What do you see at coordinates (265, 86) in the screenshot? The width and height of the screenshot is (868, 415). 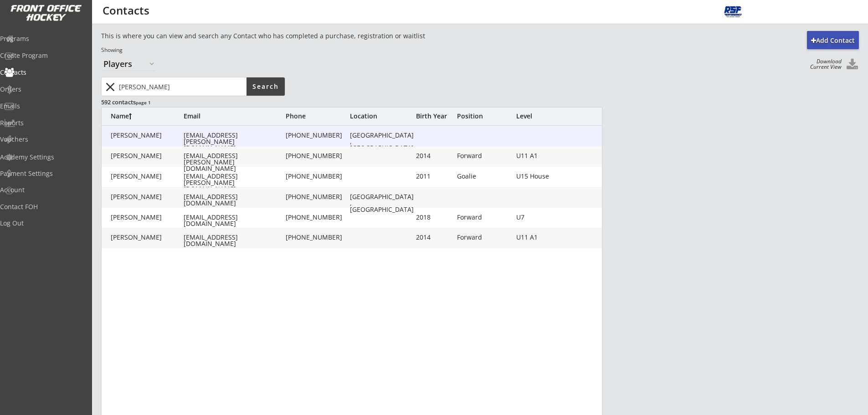 I see `button: Search` at bounding box center [265, 86].